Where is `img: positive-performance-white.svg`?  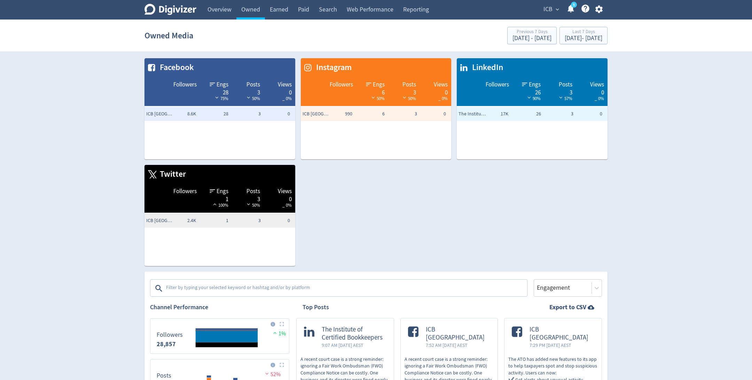 img: positive-performance-white.svg is located at coordinates (215, 204).